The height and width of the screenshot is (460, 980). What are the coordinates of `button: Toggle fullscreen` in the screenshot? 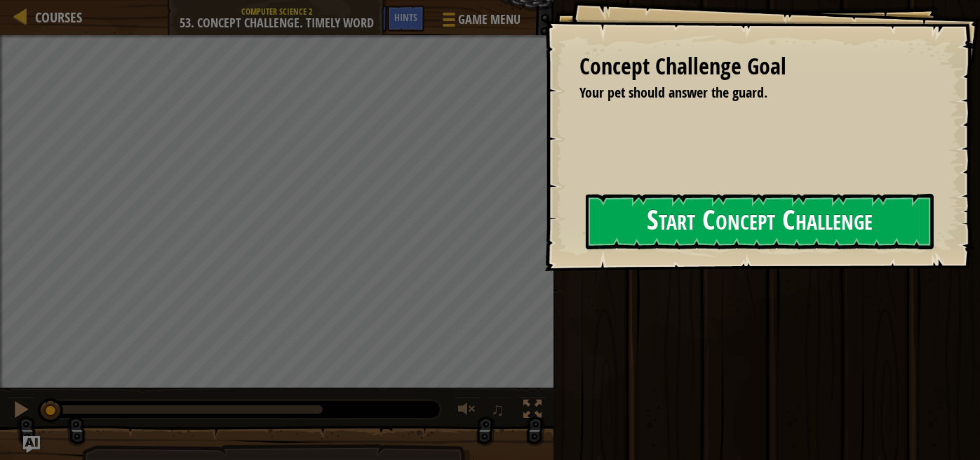 It's located at (532, 410).